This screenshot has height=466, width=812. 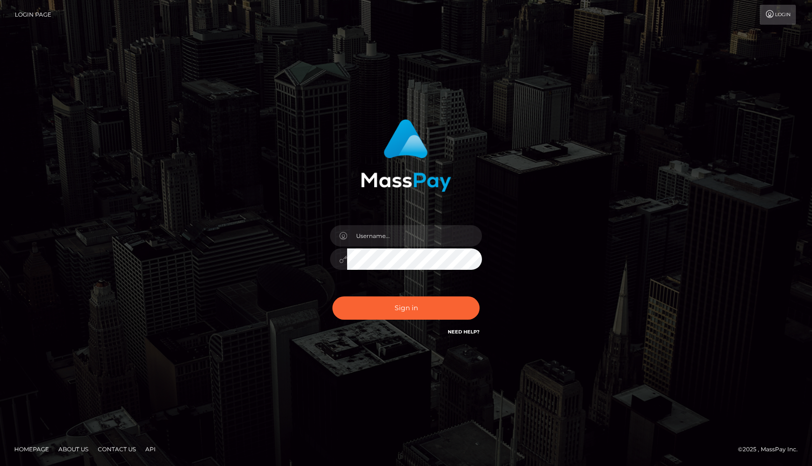 What do you see at coordinates (117, 449) in the screenshot?
I see `a: Contact Us` at bounding box center [117, 449].